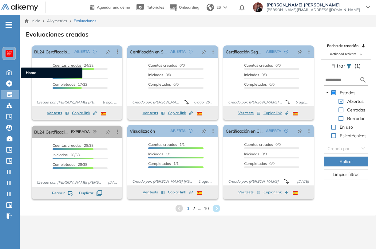  I want to click on span: Agendar una demo, so click(113, 7).